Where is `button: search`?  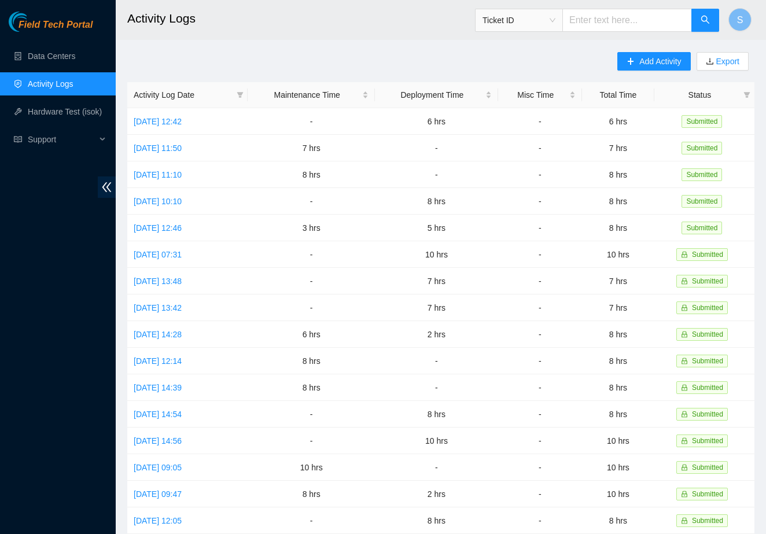 button: search is located at coordinates (705, 20).